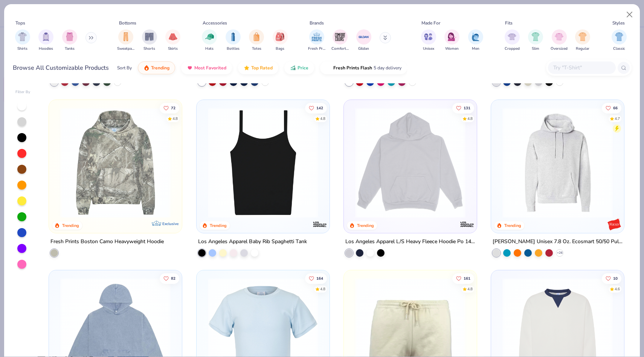 Image resolution: width=644 pixels, height=357 pixels. Describe the element at coordinates (557, 162) in the screenshot. I see `img: fe3aba7b-4693-4b3e-ab95-a32d4261720b` at that location.